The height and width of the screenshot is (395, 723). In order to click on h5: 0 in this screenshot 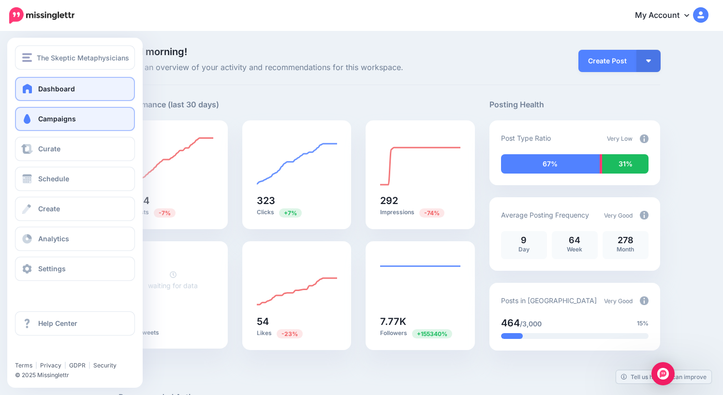, I will do `click(173, 321)`.